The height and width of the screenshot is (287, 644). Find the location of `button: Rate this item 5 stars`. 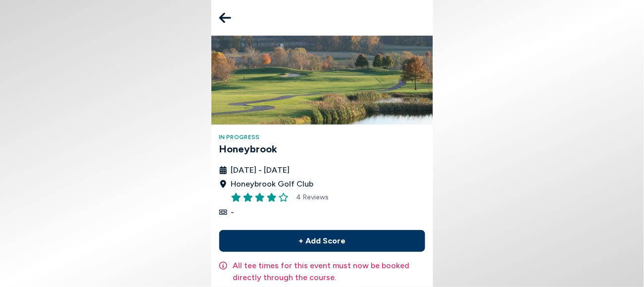

button: Rate this item 5 stars is located at coordinates (284, 198).